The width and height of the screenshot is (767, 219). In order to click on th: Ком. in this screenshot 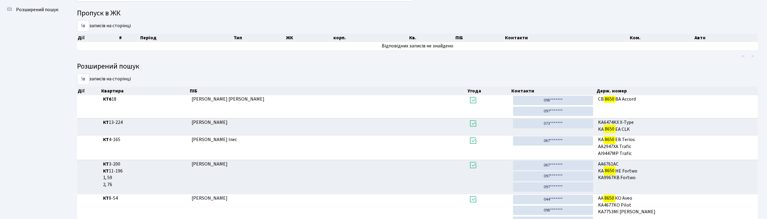, I will do `click(662, 38)`.